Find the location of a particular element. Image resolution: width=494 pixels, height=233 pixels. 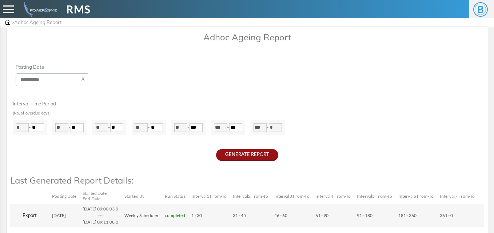

span: Weekly Scheduler is located at coordinates (142, 215).